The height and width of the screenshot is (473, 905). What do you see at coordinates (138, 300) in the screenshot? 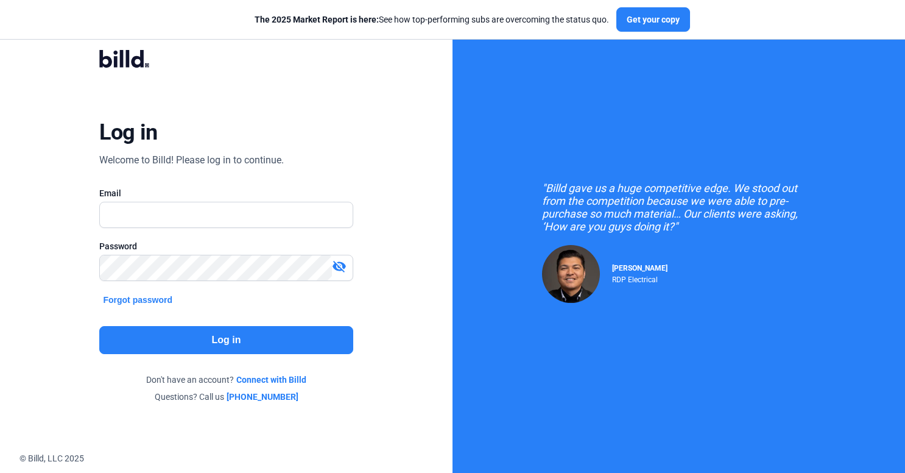
I see `button: Forgot password` at bounding box center [138, 300].